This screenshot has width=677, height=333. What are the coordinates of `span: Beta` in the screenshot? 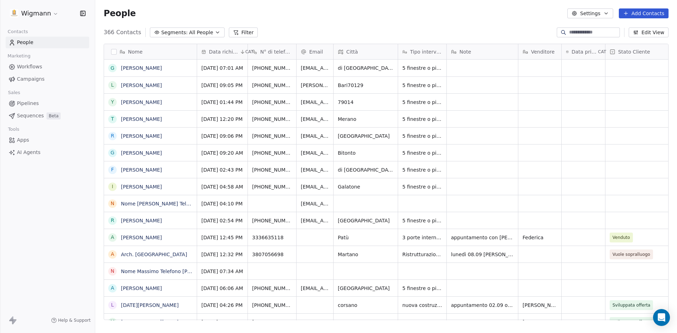 It's located at (54, 116).